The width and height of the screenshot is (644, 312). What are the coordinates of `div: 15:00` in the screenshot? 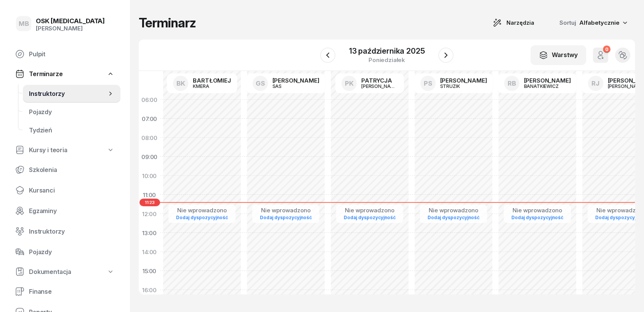 It's located at (149, 271).